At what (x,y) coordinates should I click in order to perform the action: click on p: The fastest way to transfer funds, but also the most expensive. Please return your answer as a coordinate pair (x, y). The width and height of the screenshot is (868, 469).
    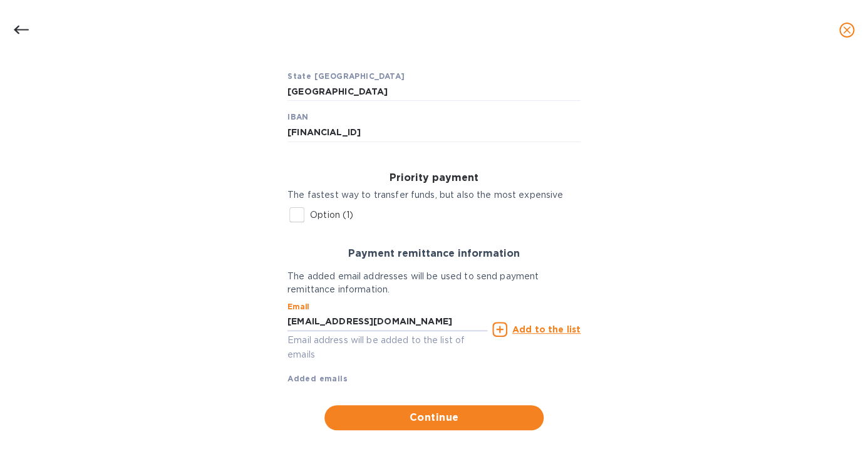
    Looking at the image, I should click on (434, 195).